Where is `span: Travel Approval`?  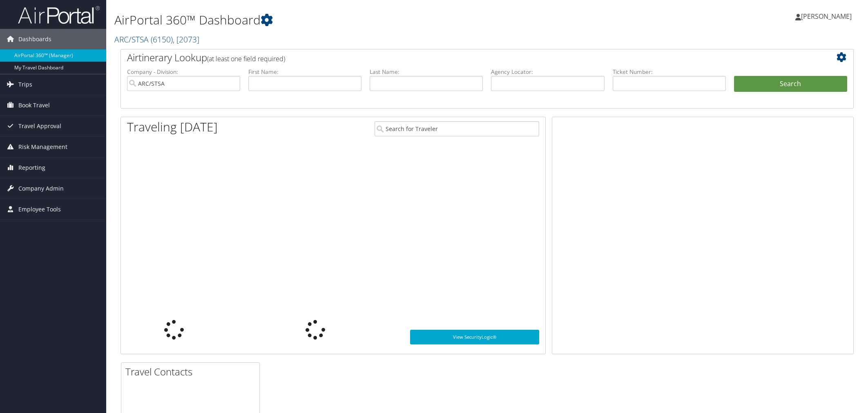 span: Travel Approval is located at coordinates (39, 126).